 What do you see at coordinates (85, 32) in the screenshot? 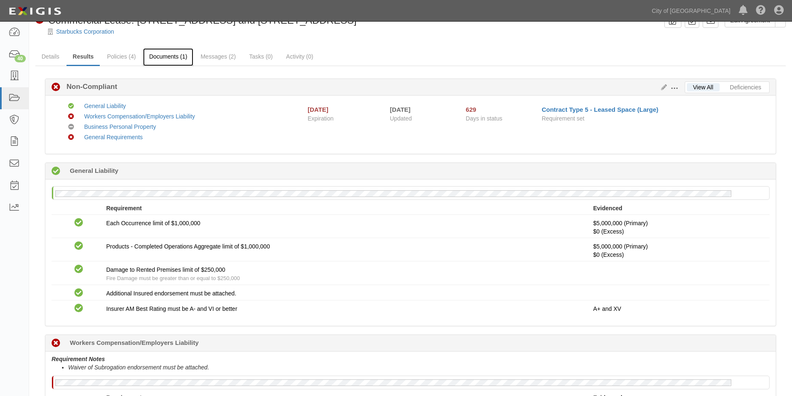
I see `a: Starbucks Corporation` at bounding box center [85, 32].